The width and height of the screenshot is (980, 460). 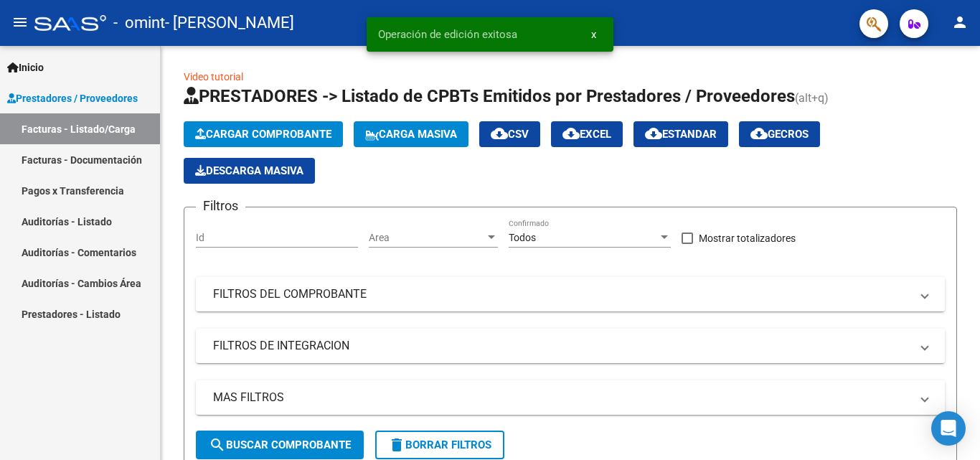 What do you see at coordinates (948, 429) in the screenshot?
I see `div: Open Intercom Messenger` at bounding box center [948, 429].